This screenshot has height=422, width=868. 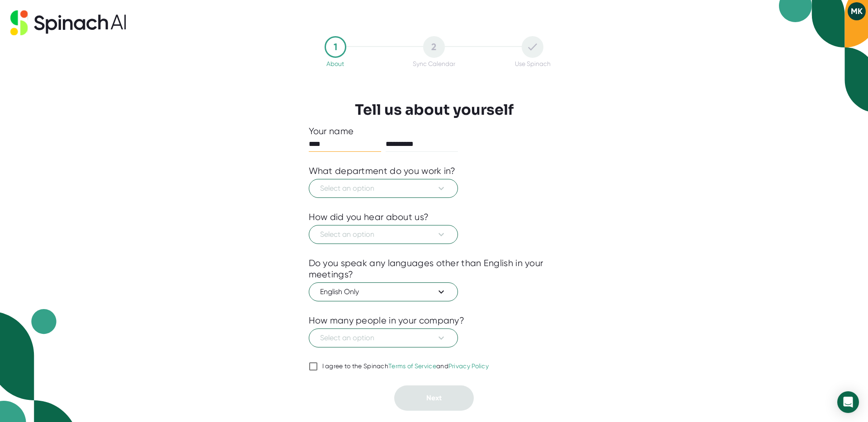 What do you see at coordinates (434, 110) in the screenshot?
I see `h3: Tell us about yourself` at bounding box center [434, 110].